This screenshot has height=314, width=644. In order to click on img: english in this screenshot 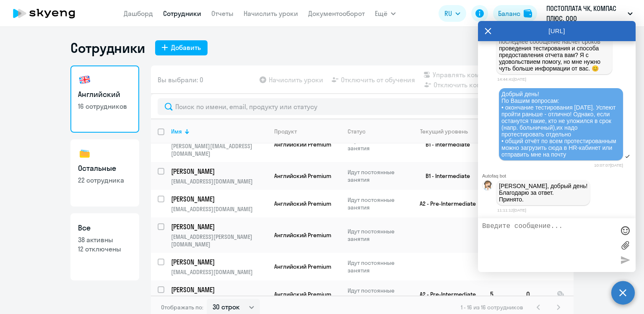, I will do `click(85, 80)`.